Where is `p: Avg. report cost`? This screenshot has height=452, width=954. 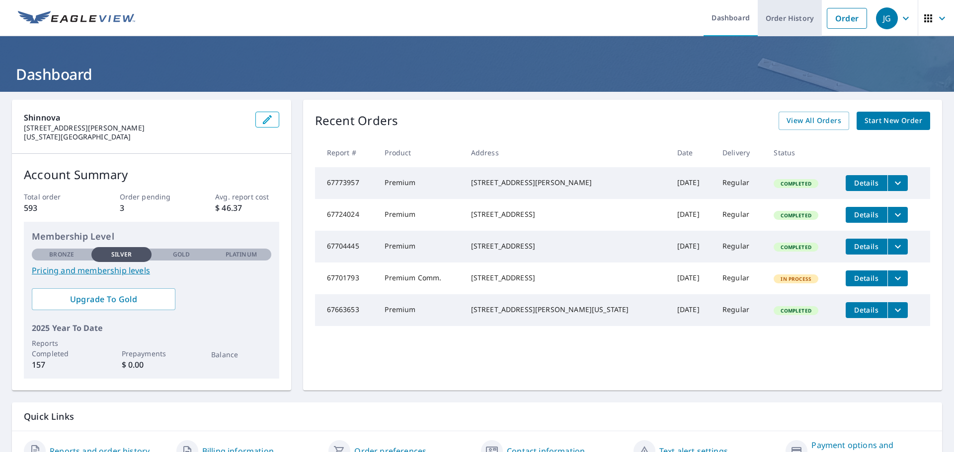 p: Avg. report cost is located at coordinates (247, 197).